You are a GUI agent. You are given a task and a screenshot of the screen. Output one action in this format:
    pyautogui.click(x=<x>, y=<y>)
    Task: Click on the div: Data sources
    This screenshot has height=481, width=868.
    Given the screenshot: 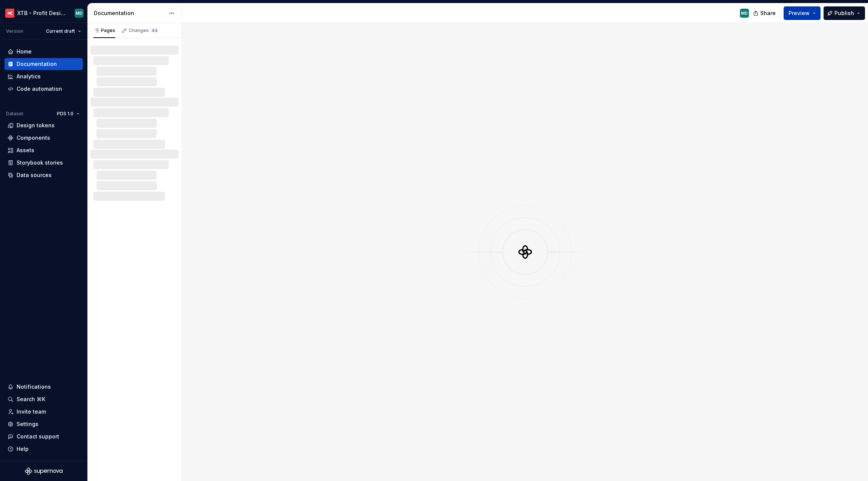 What is the action you would take?
    pyautogui.click(x=34, y=176)
    